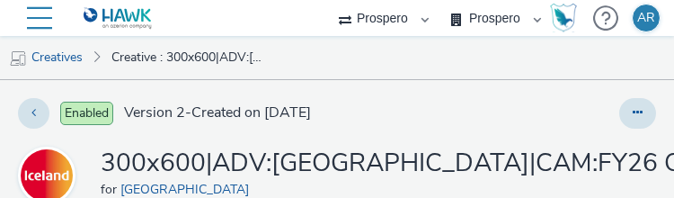  Describe the element at coordinates (567, 18) in the screenshot. I see `a: Hawk Academy` at that location.